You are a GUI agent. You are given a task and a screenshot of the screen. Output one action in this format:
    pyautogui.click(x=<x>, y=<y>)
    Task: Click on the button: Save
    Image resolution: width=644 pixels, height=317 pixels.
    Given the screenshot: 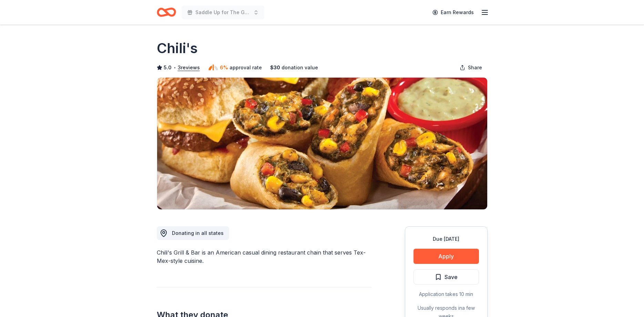 What is the action you would take?
    pyautogui.click(x=446, y=277)
    